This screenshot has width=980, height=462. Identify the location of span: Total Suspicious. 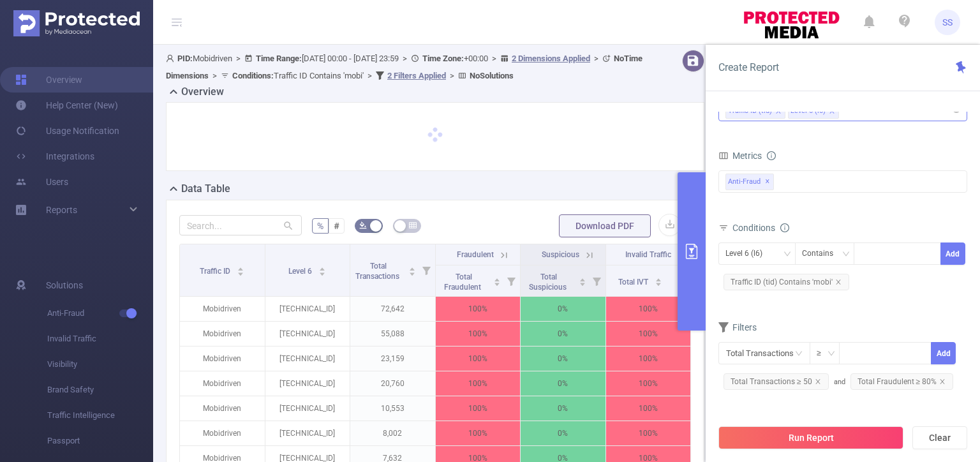
(548, 282).